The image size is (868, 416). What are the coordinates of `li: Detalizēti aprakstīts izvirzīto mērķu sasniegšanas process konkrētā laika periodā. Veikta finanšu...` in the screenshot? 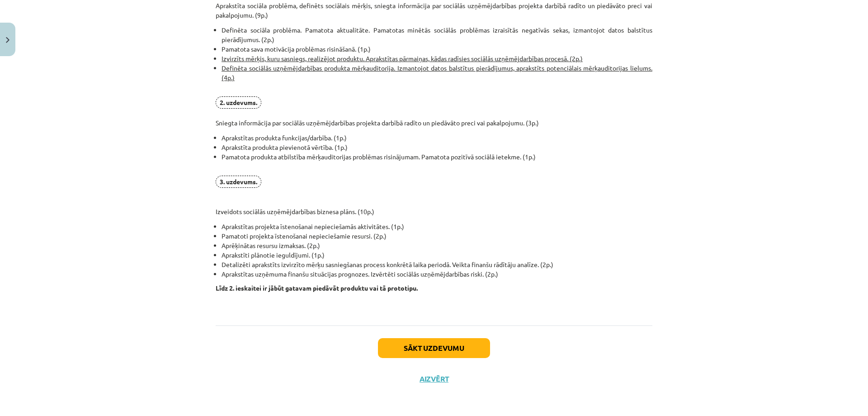 It's located at (436, 264).